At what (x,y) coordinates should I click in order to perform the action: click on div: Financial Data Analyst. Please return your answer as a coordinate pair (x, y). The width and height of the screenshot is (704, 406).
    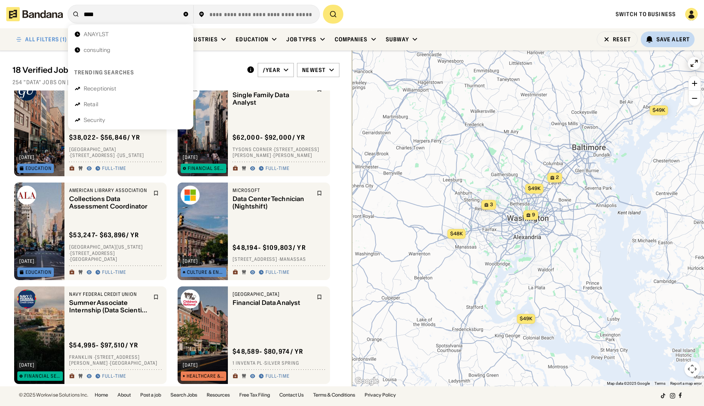
    Looking at the image, I should click on (272, 302).